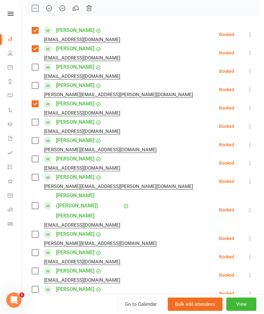 This screenshot has width=264, height=314. Describe the element at coordinates (15, 182) in the screenshot. I see `a: What's New` at that location.